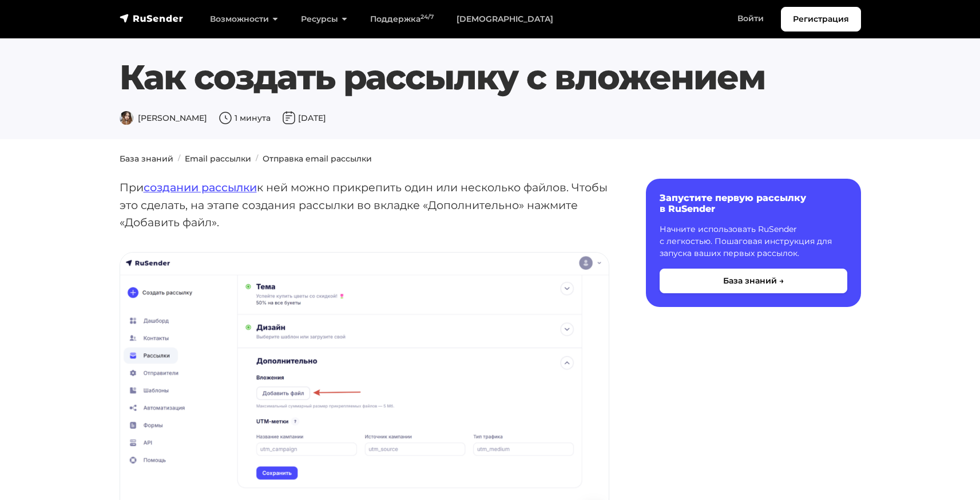  I want to click on button: База знаний →, so click(754, 281).